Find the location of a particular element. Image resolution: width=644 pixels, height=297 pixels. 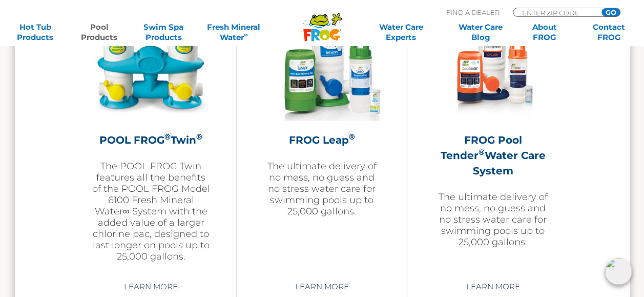

img: frog-leap-featured-img-v2-300x300.png is located at coordinates (322, 62).